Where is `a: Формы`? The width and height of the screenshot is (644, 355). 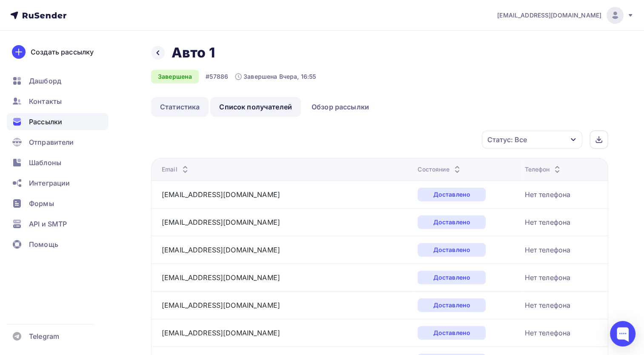 a: Формы is located at coordinates (58, 204).